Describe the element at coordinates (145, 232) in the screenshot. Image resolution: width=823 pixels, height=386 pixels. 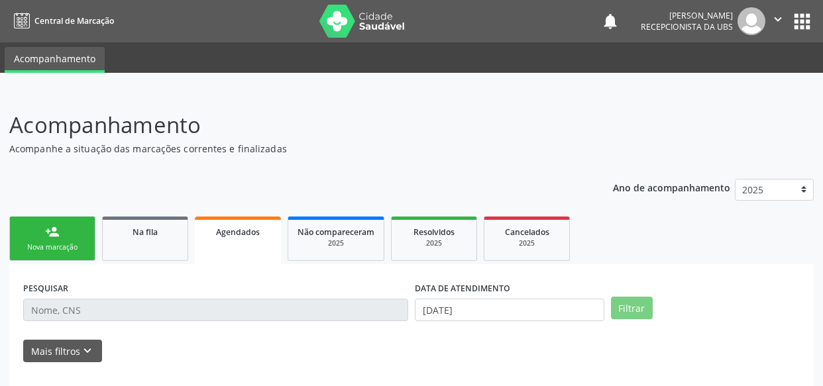
I see `span: Na fila` at that location.